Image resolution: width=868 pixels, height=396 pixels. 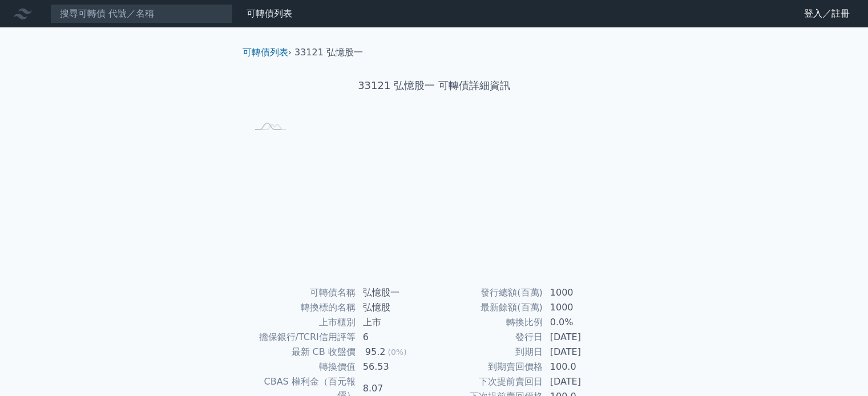 I want to click on td: 最新 CB 收盤價, so click(x=301, y=352).